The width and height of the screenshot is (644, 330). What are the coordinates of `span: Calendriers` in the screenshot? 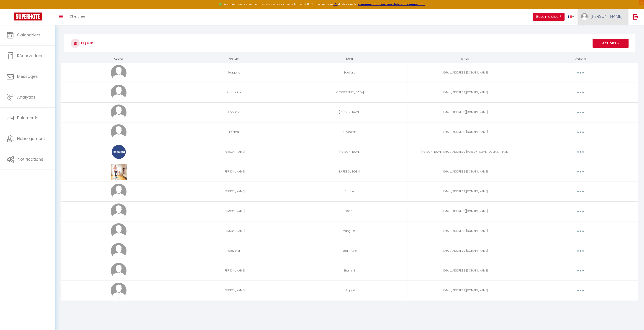 It's located at (29, 35).